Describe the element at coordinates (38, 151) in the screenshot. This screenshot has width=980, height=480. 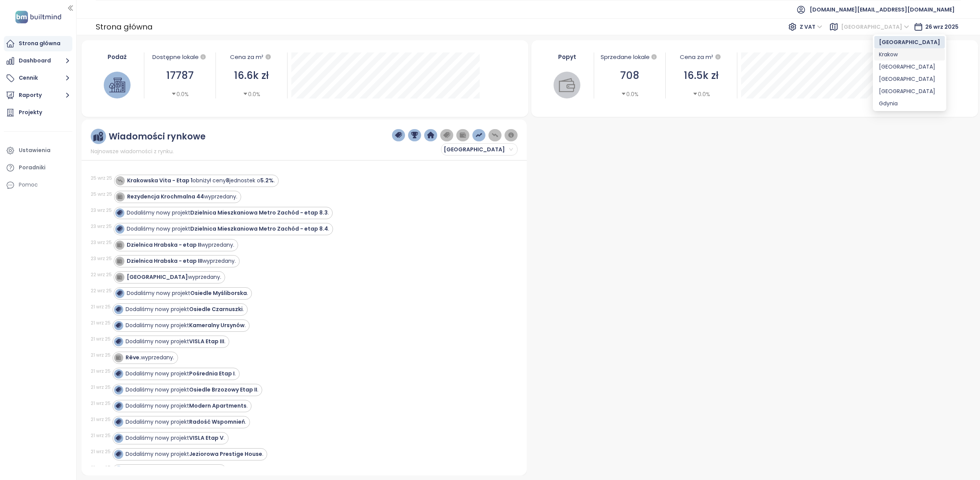
I see `a: Ustawienia` at that location.